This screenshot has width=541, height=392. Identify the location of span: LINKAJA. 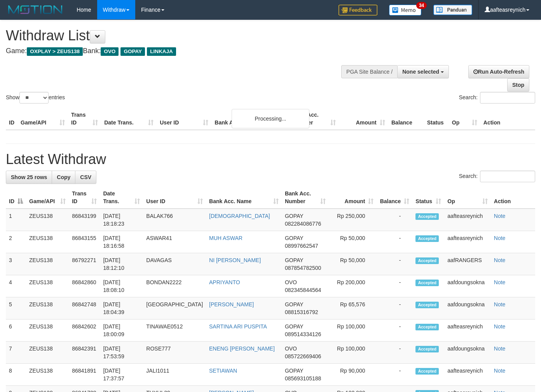
(161, 51).